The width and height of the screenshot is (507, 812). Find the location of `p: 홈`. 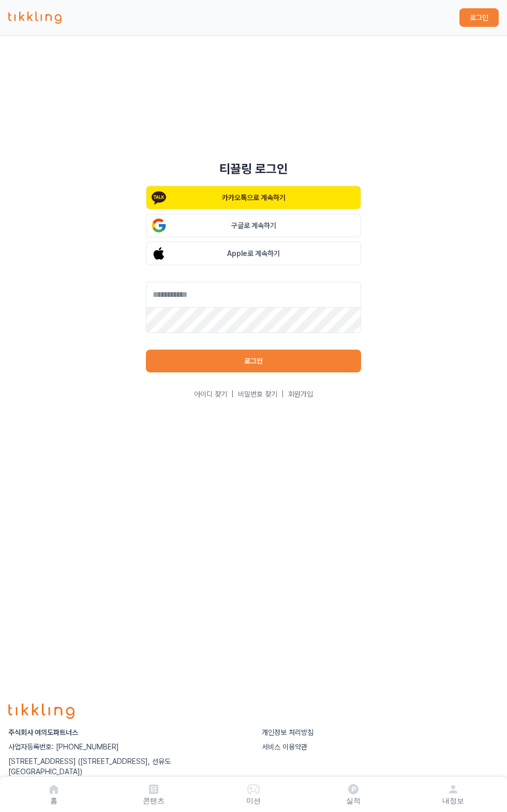

p: 홈 is located at coordinates (54, 800).